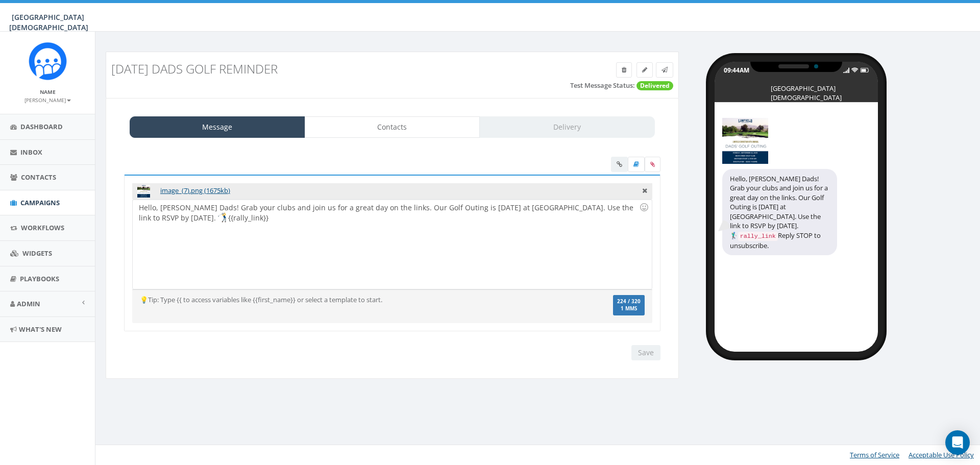 This screenshot has width=980, height=465. What do you see at coordinates (603, 85) in the screenshot?
I see `label: Test Message Status:` at bounding box center [603, 85].